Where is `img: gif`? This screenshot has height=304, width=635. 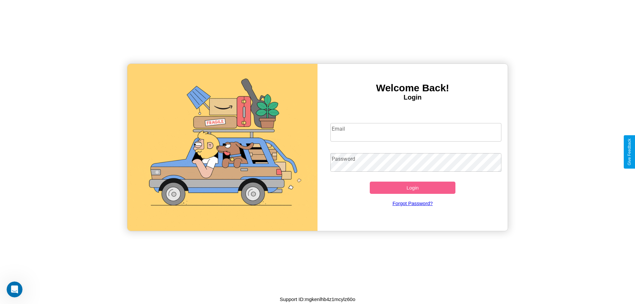
img: gif is located at coordinates (222, 147).